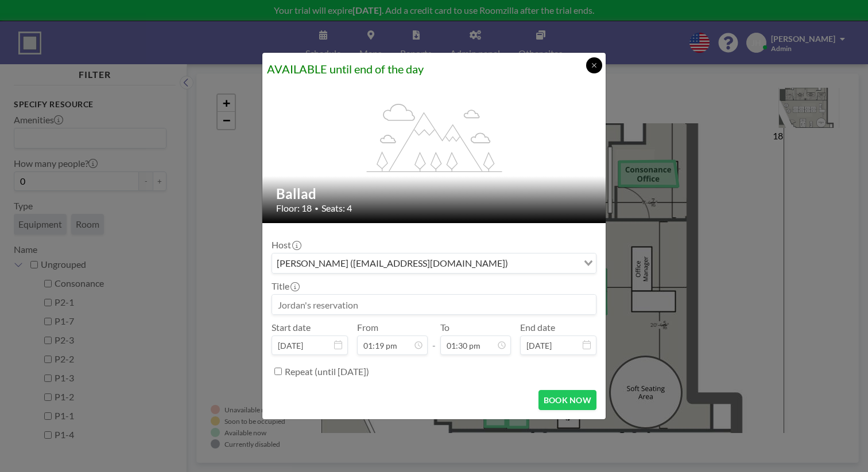  Describe the element at coordinates (435, 137) in the screenshot. I see `g: flex-grow: 1.2;` at that location.